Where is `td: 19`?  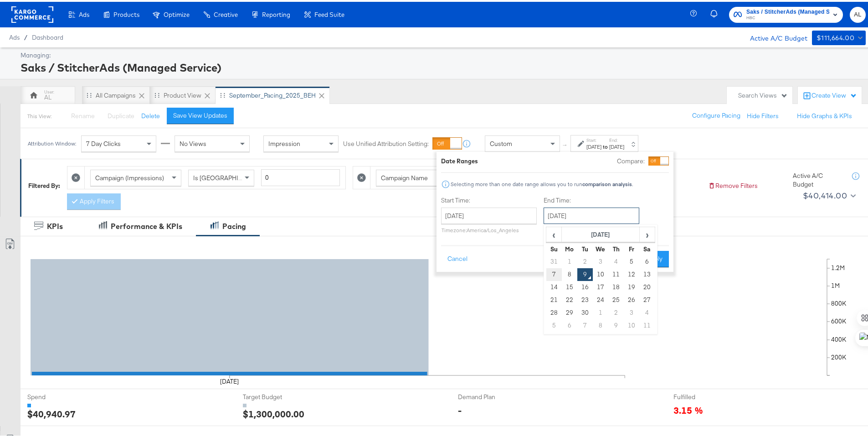
td: 19 is located at coordinates (632, 285).